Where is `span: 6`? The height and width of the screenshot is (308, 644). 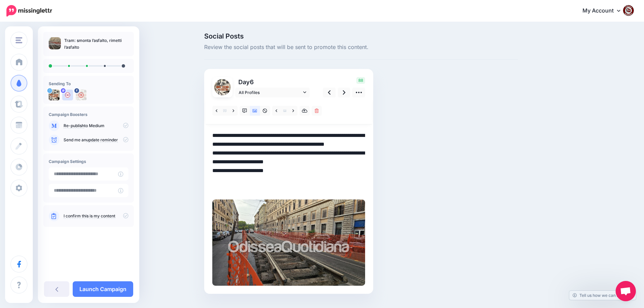
span: 6 is located at coordinates (252, 82).